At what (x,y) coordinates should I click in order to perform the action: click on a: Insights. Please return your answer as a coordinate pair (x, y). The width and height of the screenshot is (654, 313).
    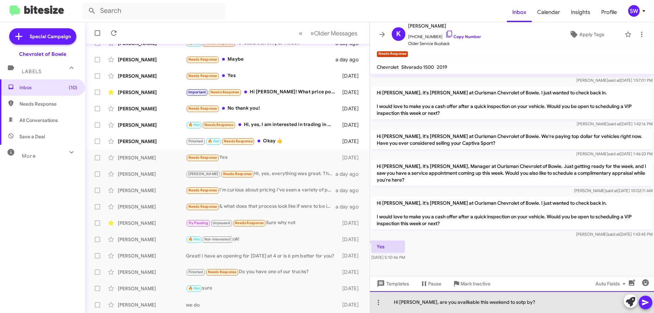
    Looking at the image, I should click on (580, 12).